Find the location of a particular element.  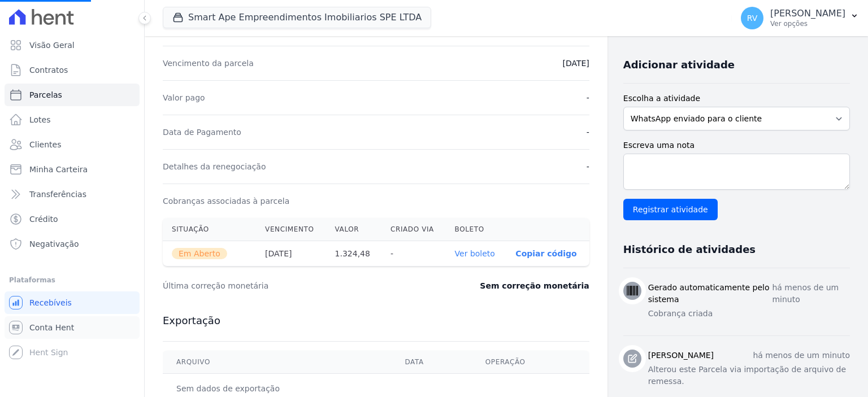

h3: Histórico de atividades is located at coordinates (690, 250).